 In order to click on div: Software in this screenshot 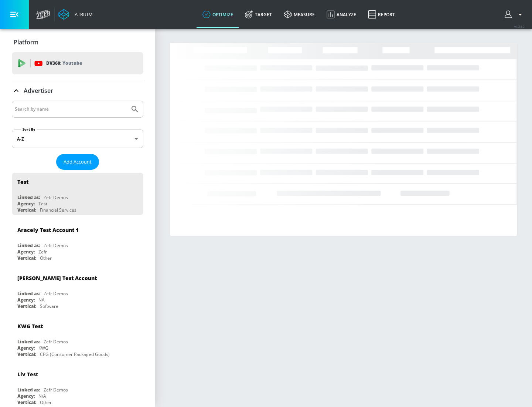, I will do `click(49, 306)`.